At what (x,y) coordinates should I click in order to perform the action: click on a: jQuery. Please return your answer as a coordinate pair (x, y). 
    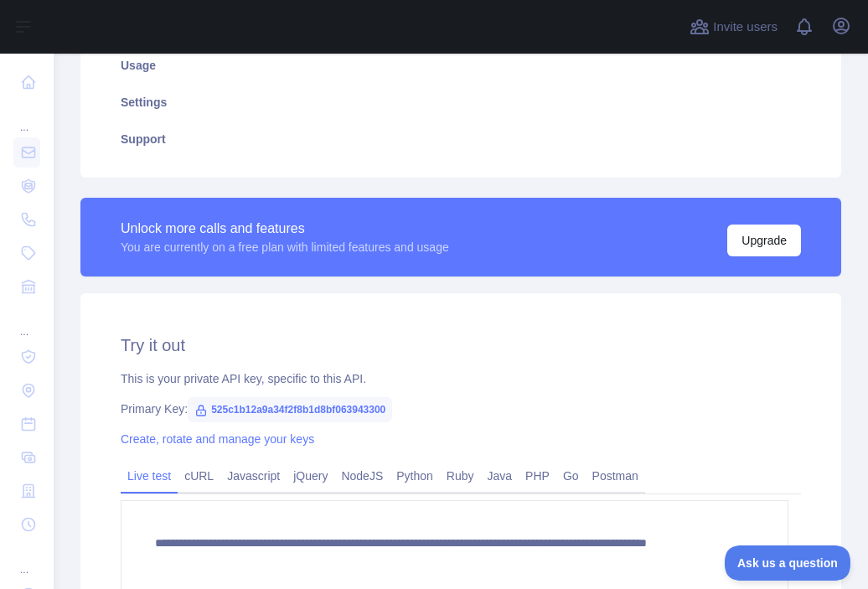
    Looking at the image, I should click on (310, 476).